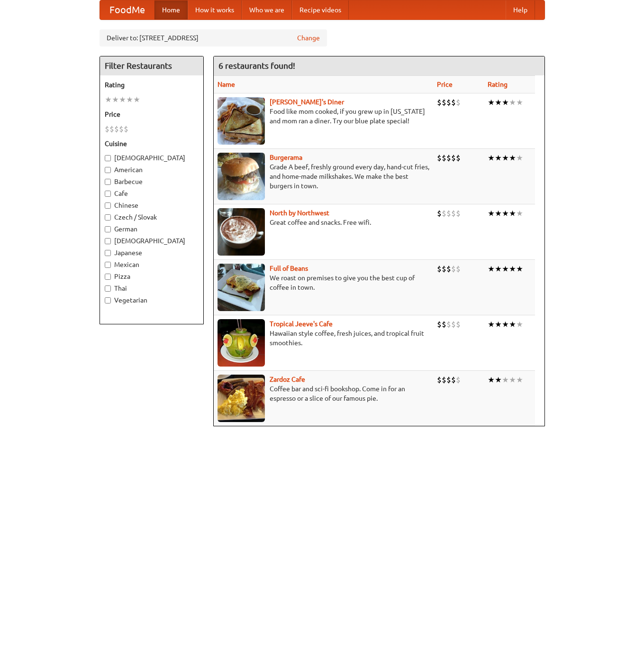 This screenshot has height=671, width=644. I want to click on input: Mexican, so click(108, 265).